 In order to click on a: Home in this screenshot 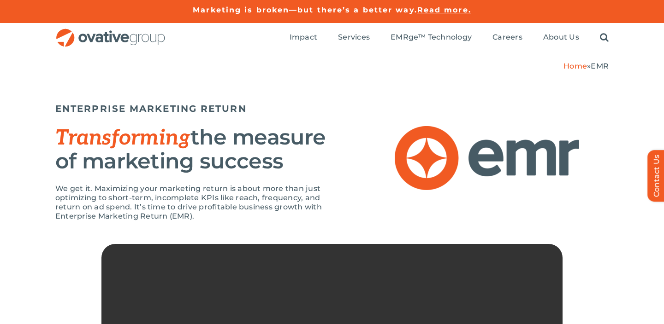, I will do `click(575, 66)`.